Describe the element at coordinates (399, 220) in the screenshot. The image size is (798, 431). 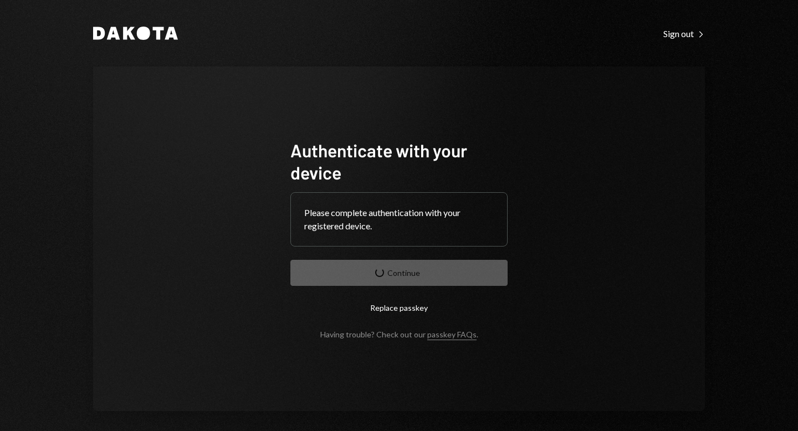
I see `div: Please complete authentication with your registered device.` at that location.